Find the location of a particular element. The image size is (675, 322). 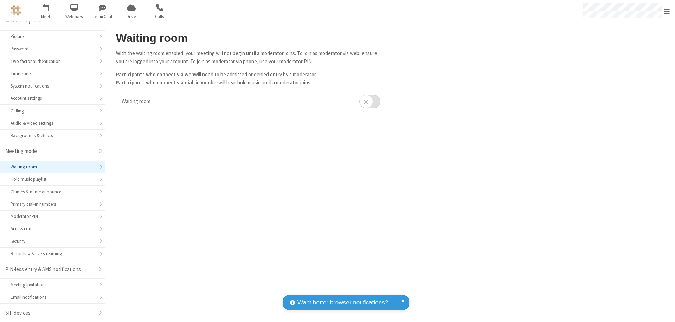

div: System notifications is located at coordinates (52, 86).